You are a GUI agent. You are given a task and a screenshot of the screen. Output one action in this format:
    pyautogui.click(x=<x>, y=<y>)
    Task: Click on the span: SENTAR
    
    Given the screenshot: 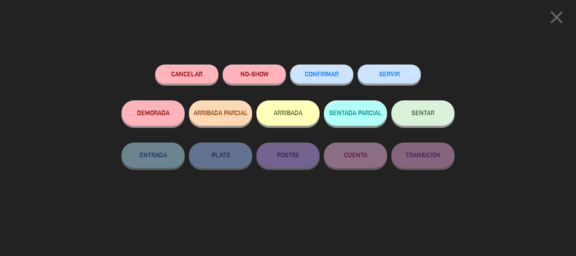 What is the action you would take?
    pyautogui.click(x=423, y=113)
    